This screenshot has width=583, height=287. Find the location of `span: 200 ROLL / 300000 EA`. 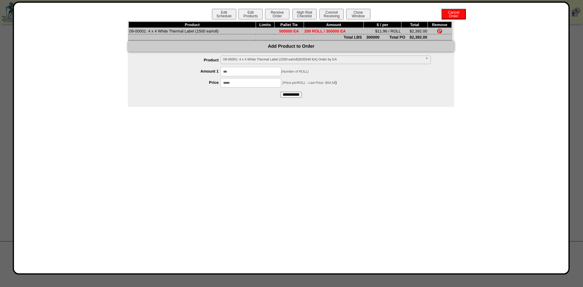

span: 200 ROLL / 300000 EA is located at coordinates (325, 31).